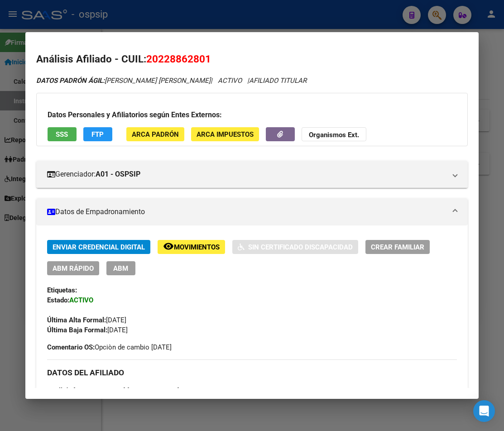 Image resolution: width=504 pixels, height=431 pixels. What do you see at coordinates (252, 115) in the screenshot?
I see `h3: Datos Personales y Afiliatorios según Entes Externos:` at bounding box center [252, 115].